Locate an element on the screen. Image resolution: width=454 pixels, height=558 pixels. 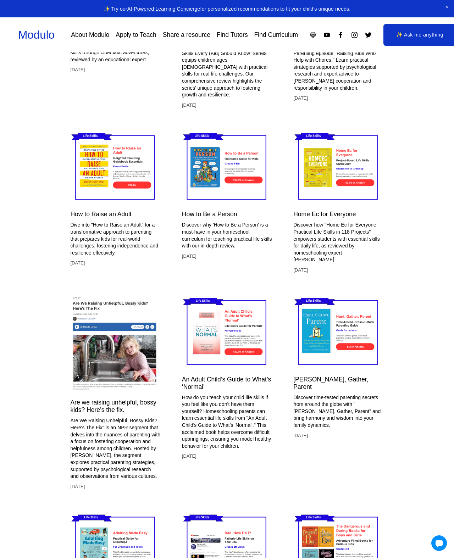
img: How to Be a Person is located at coordinates (227, 167).